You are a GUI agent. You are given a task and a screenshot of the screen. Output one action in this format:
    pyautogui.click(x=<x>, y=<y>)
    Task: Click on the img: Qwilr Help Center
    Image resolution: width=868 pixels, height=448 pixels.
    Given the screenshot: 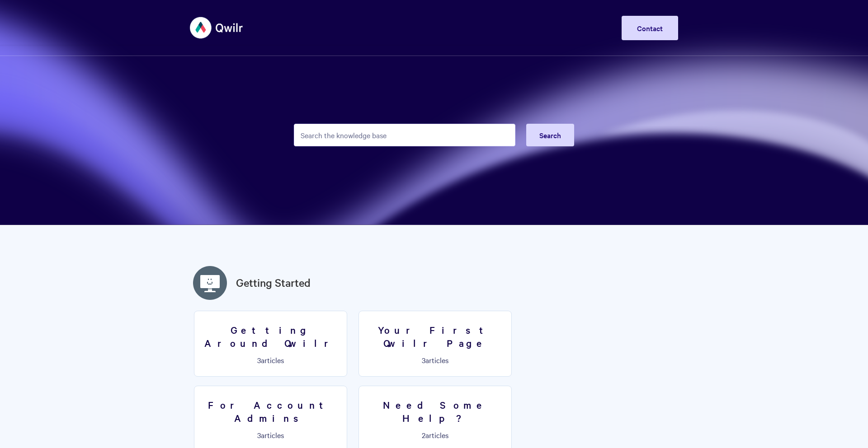 What is the action you would take?
    pyautogui.click(x=217, y=28)
    